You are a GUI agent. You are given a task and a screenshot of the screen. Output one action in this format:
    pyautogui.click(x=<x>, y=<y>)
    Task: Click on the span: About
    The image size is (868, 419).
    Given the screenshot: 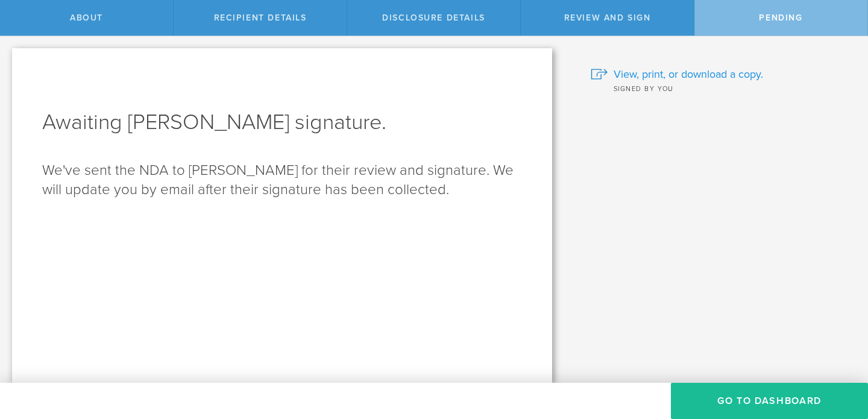 What is the action you would take?
    pyautogui.click(x=86, y=18)
    